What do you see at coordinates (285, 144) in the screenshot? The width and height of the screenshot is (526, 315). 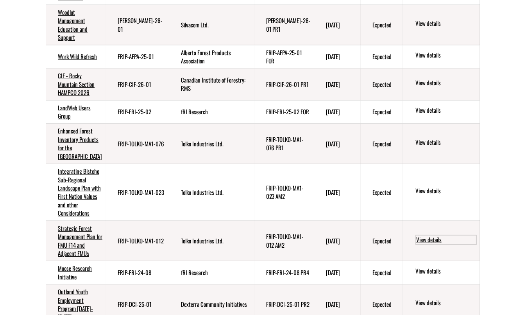 I see `td: FRIP-TOLKO-MA1-076 PR1` at bounding box center [285, 144].